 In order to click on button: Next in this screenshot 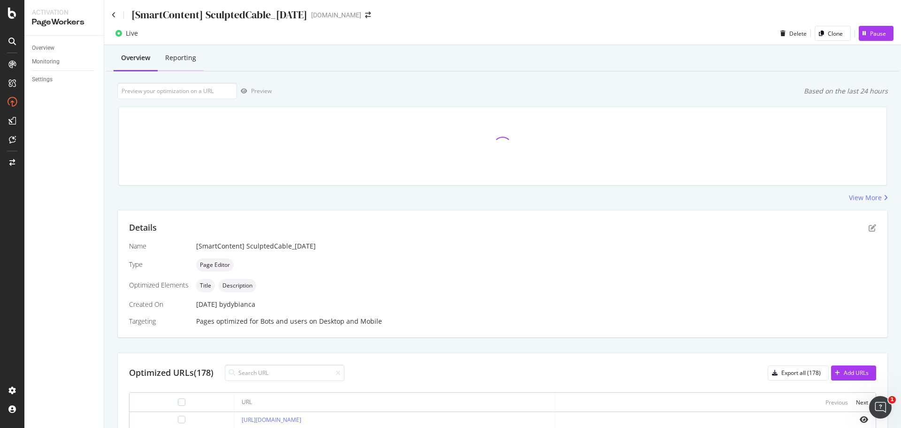, I will do `click(862, 402)`.